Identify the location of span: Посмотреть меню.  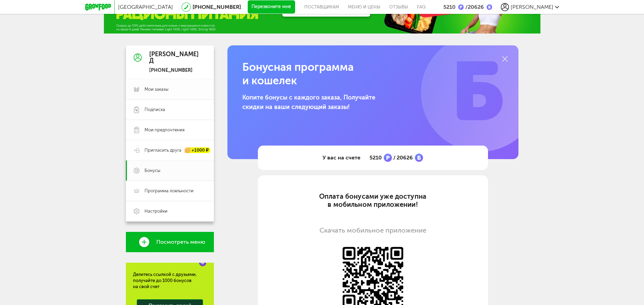
(181, 242).